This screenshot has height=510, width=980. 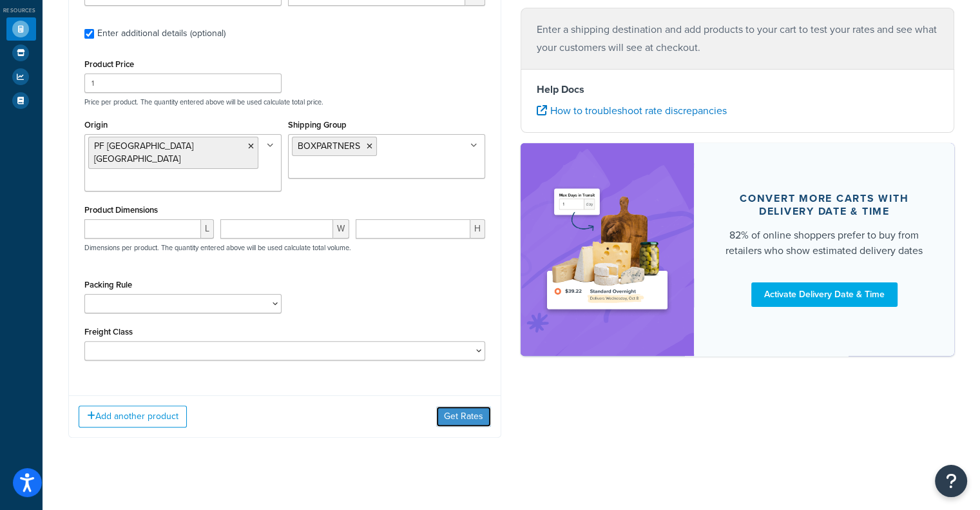 What do you see at coordinates (208, 229) in the screenshot?
I see `span: L` at bounding box center [208, 229].